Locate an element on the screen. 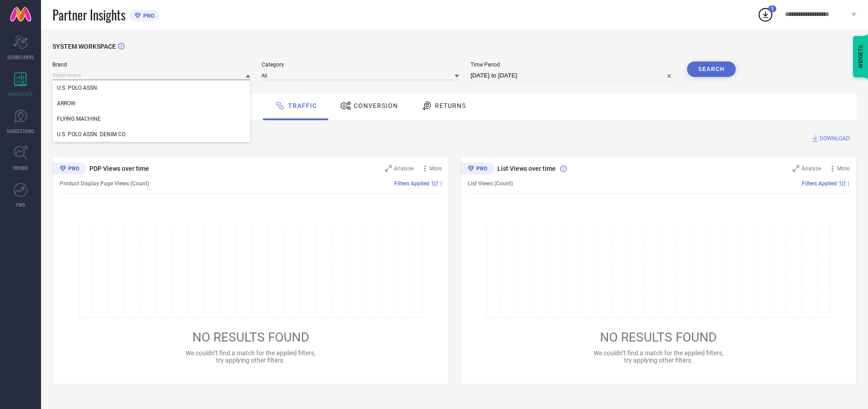  span: SUGGESTIONS is located at coordinates (20, 131).